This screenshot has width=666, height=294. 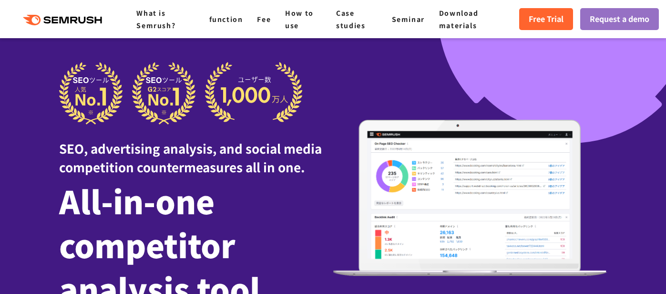 I want to click on font: Download materials, so click(x=459, y=19).